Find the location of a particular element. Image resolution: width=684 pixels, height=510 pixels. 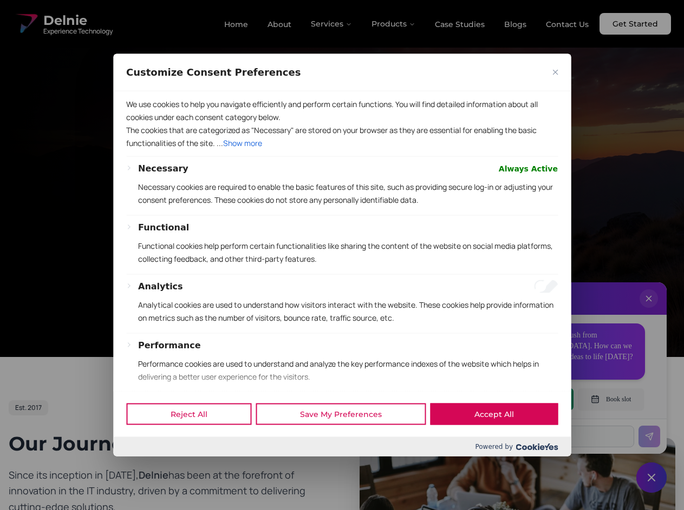

button: Show more is located at coordinates (243, 143).